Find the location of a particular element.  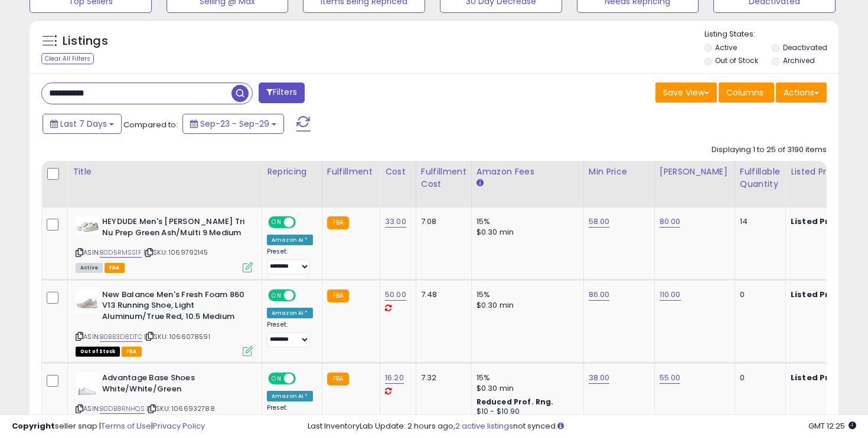

span: All listings that are currently out of stock and unavailable for purchase on Amazon is located at coordinates (97, 352).